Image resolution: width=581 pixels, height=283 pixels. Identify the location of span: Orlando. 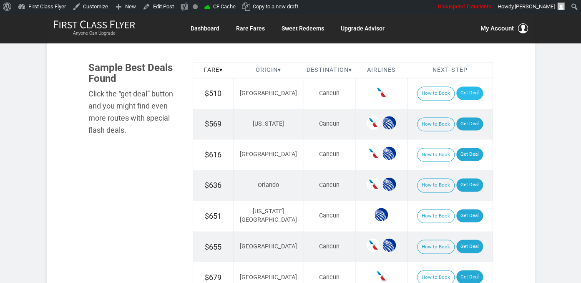
(268, 185).